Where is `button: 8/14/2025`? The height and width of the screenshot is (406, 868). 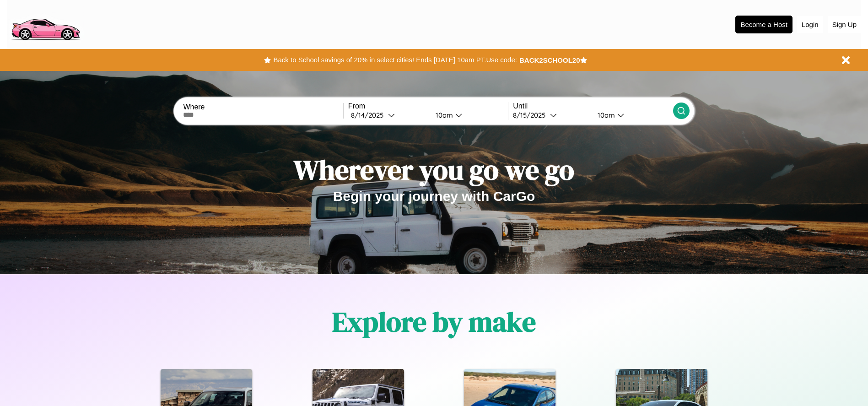
button: 8/14/2025 is located at coordinates (388, 115).